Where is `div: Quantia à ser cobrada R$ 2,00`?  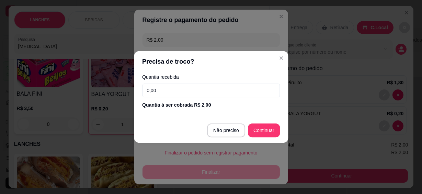 div: Quantia à ser cobrada R$ 2,00 is located at coordinates (211, 105).